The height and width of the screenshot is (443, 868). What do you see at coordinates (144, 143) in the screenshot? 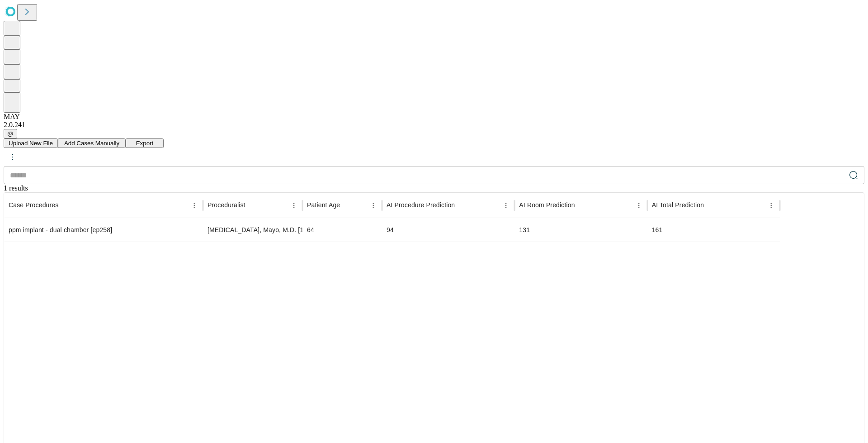
I see `a: Export` at bounding box center [144, 143].